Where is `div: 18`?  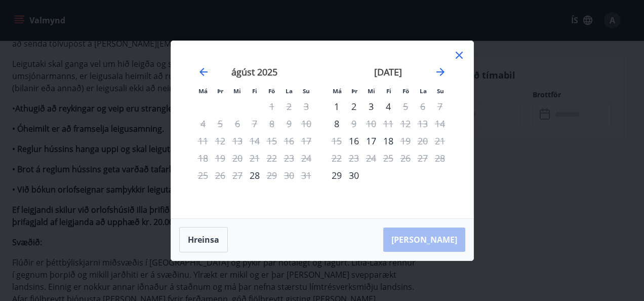 div: 18 is located at coordinates (389, 141).